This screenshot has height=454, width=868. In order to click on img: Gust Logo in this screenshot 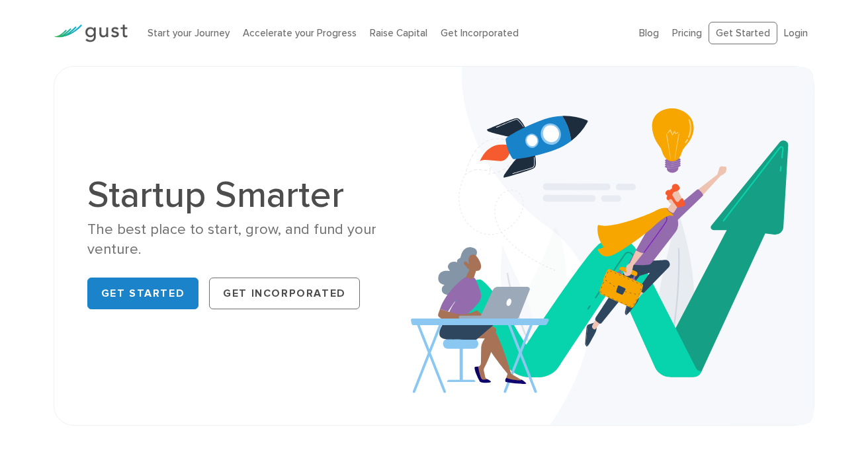, I will do `click(91, 33)`.